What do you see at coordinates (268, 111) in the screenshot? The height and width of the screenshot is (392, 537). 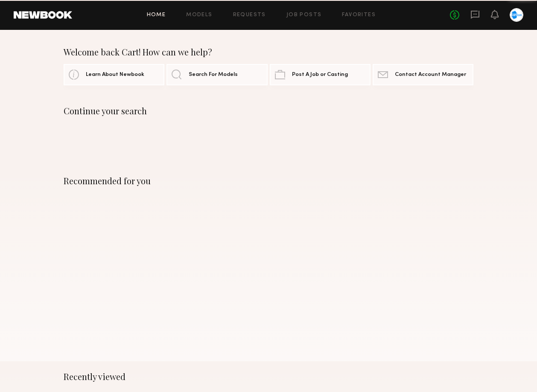 I see `div: Continue your search` at bounding box center [268, 111].